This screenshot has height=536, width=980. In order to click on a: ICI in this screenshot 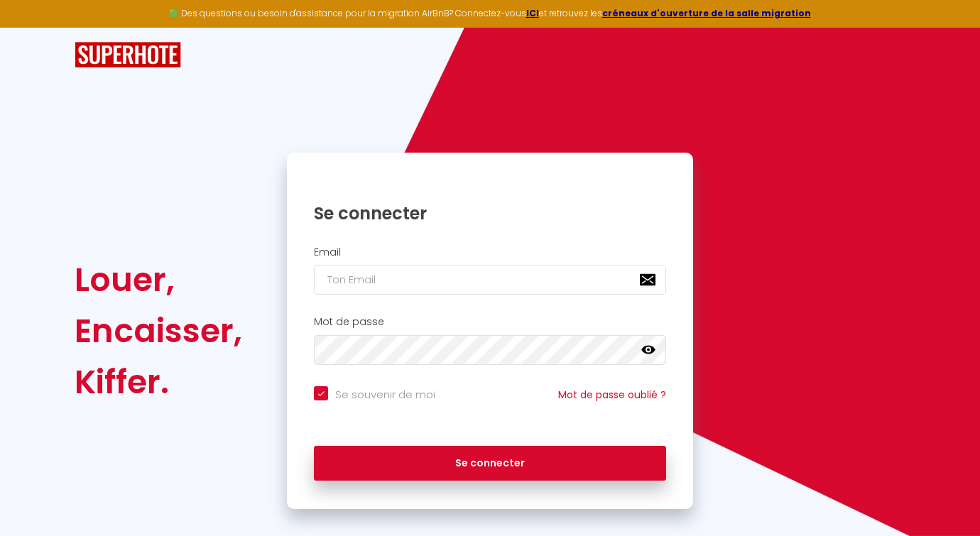, I will do `click(532, 13)`.